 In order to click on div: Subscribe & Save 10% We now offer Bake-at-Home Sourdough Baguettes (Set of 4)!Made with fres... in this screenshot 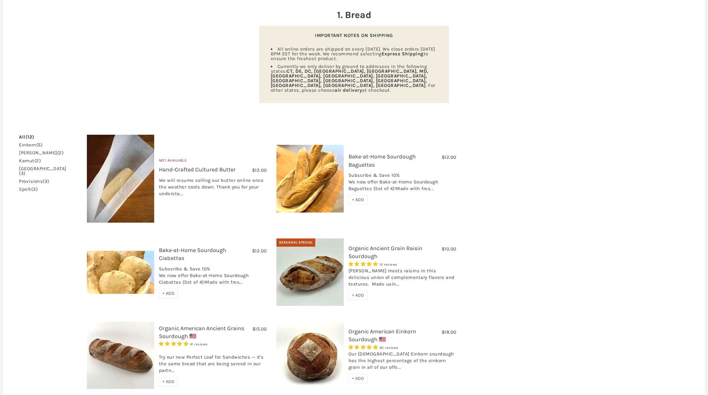, I will do `click(402, 183)`.